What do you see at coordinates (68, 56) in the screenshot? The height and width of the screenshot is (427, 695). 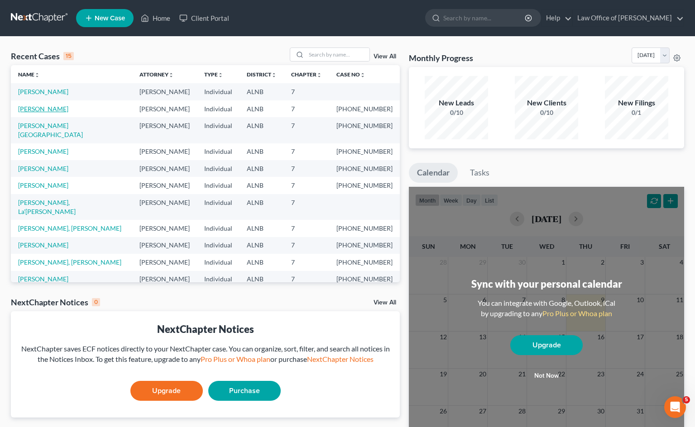 I see `div: 15` at bounding box center [68, 56].